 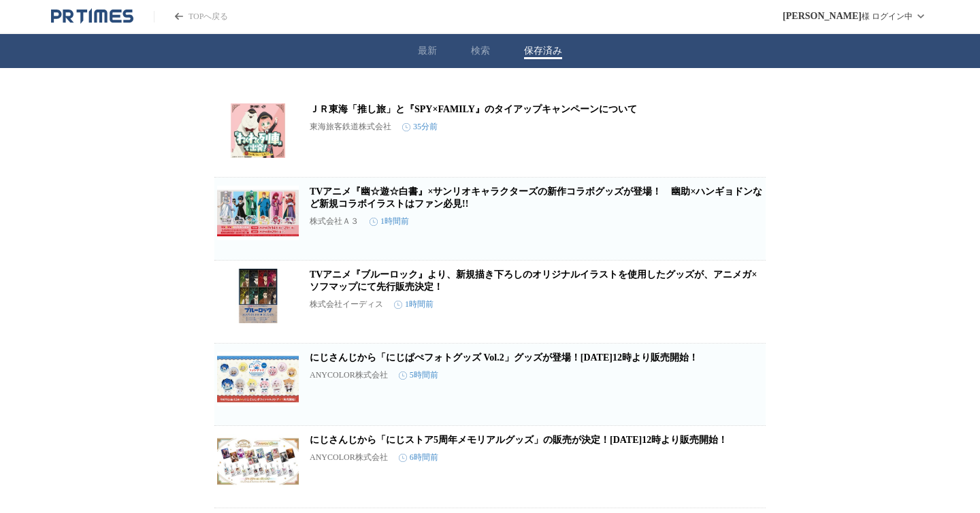 What do you see at coordinates (480, 51) in the screenshot?
I see `button: 検索` at bounding box center [480, 51].